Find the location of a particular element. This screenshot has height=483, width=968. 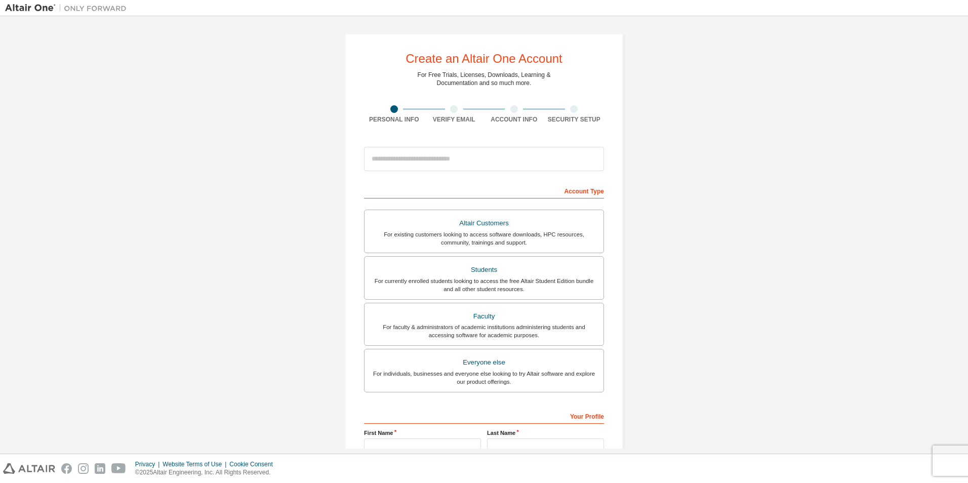

div: Personal Info is located at coordinates (394, 119).